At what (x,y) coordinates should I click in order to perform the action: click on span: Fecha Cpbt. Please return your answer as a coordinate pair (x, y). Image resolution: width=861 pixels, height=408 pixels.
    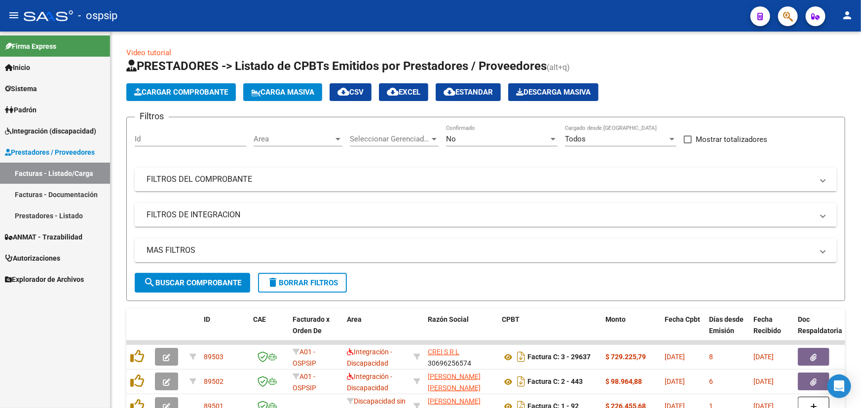
    Looking at the image, I should click on (682, 320).